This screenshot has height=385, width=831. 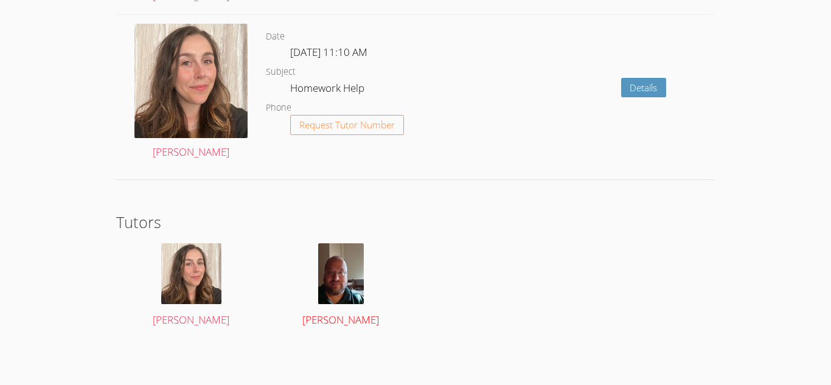 What do you see at coordinates (415, 222) in the screenshot?
I see `h2: Tutors` at bounding box center [415, 222].